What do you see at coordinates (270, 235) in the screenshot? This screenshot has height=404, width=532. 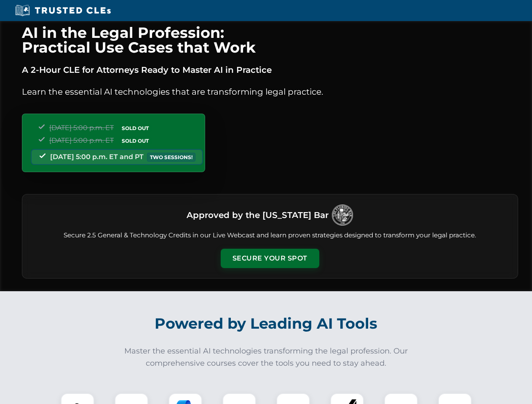 I see `p: Secure 2.5 General & Technology Credits in our Live Webcast and learn proven strategies designed ...` at bounding box center [270, 235].